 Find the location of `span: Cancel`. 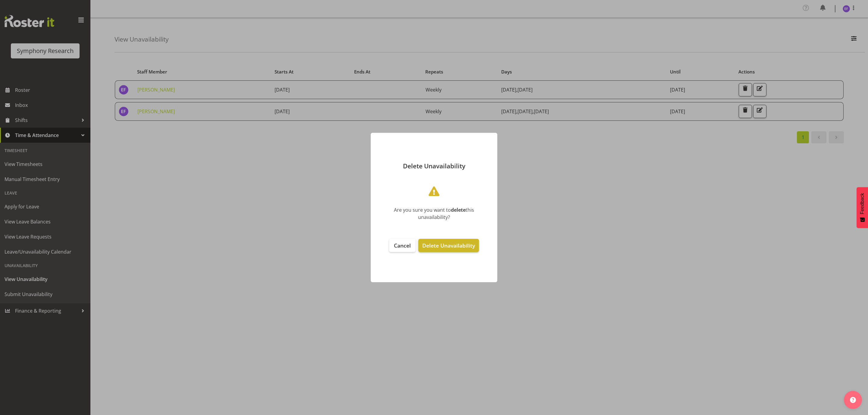

span: Cancel is located at coordinates (402, 245).